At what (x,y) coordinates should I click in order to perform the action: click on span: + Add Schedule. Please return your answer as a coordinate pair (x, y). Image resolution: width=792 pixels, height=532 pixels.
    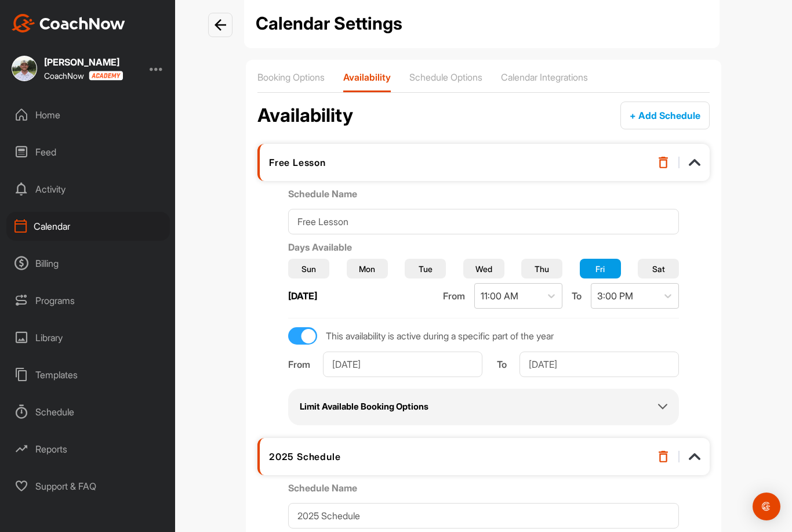
    Looking at the image, I should click on (665, 116).